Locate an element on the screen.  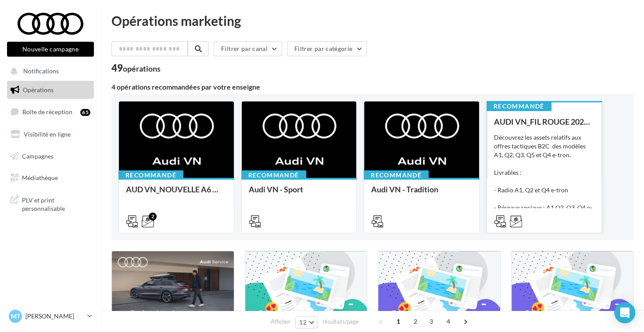
div: opérations is located at coordinates (142, 68).